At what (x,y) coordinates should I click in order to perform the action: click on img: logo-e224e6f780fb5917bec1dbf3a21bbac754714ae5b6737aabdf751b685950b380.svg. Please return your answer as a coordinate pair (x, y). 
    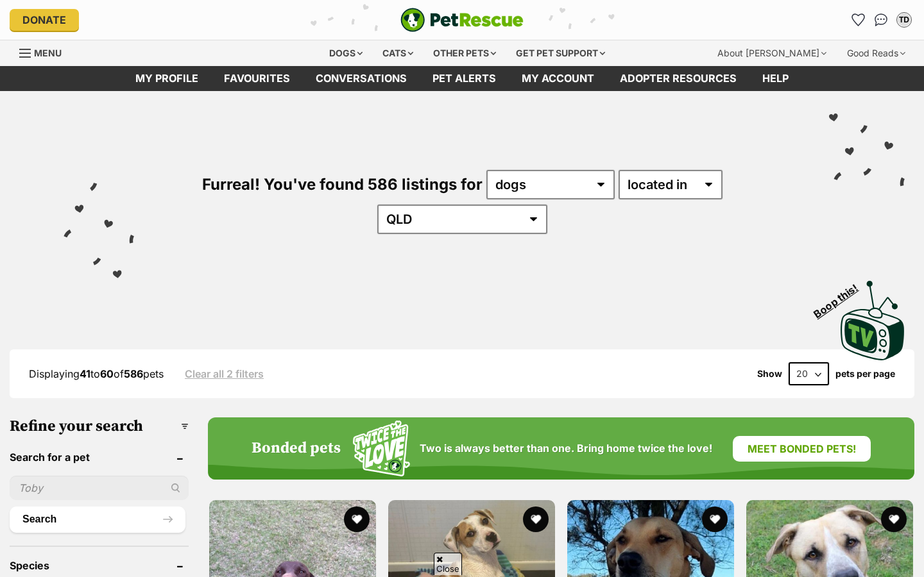
    Looking at the image, I should click on (462, 20).